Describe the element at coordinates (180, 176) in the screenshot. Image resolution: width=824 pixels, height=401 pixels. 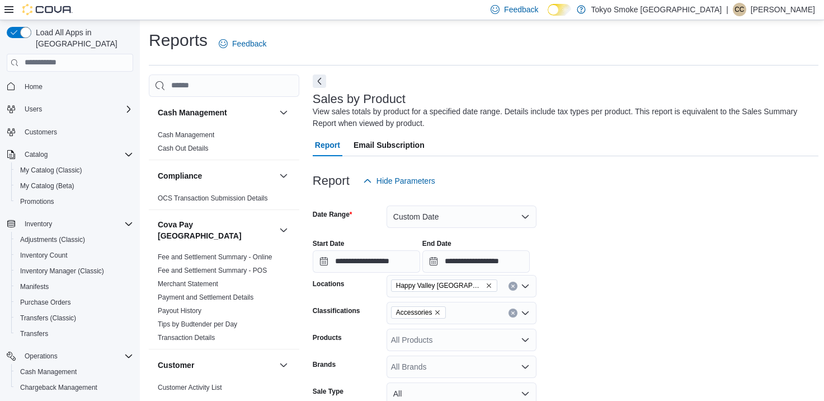
I see `h3: Compliance` at that location.